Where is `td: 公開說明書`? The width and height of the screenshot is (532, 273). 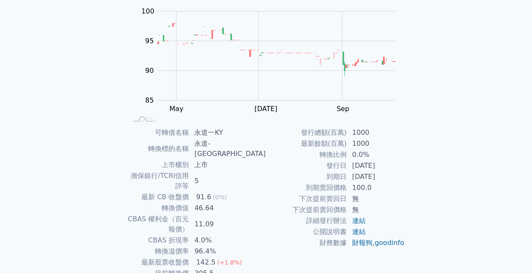 td: 公開說明書 is located at coordinates (307, 232).